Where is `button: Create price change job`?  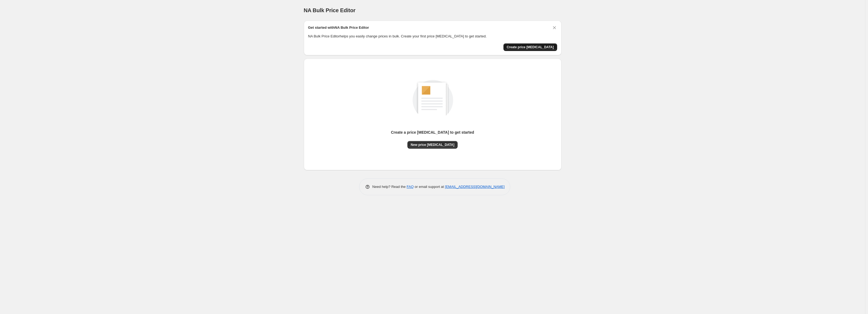
button: Create price change job is located at coordinates (530, 47).